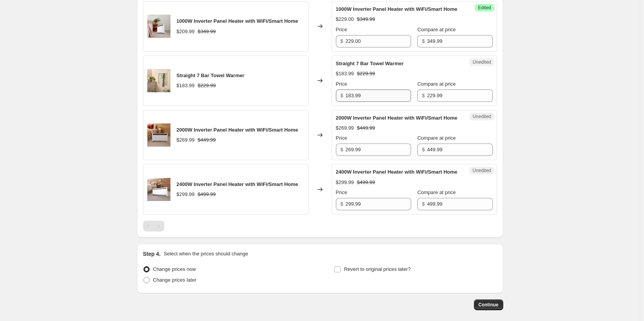 The width and height of the screenshot is (644, 321). Describe the element at coordinates (377, 269) in the screenshot. I see `span: Revert to original prices later?` at that location.